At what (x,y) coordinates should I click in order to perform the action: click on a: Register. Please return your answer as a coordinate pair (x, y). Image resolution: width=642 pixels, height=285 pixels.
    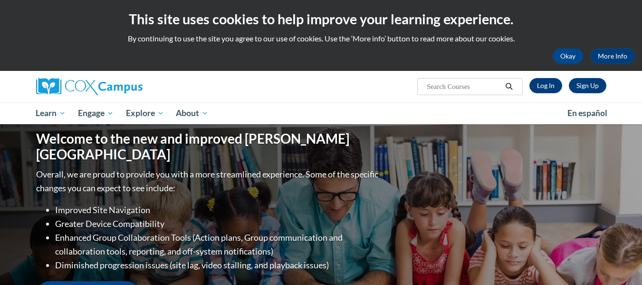
    Looking at the image, I should click on (588, 86).